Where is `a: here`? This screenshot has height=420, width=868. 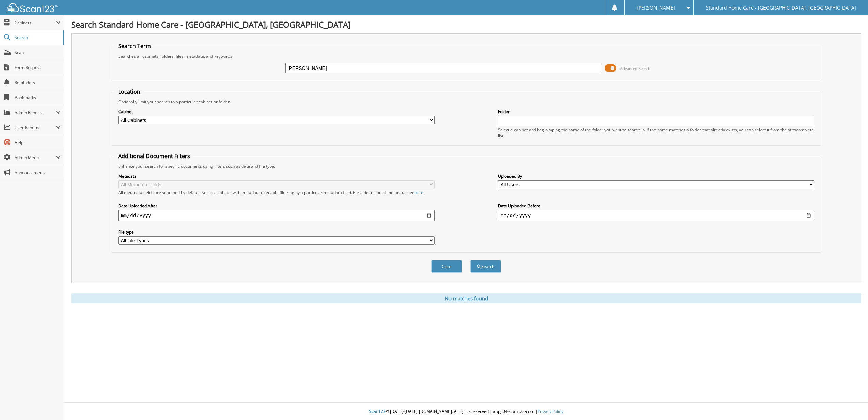
a: here is located at coordinates (419, 192).